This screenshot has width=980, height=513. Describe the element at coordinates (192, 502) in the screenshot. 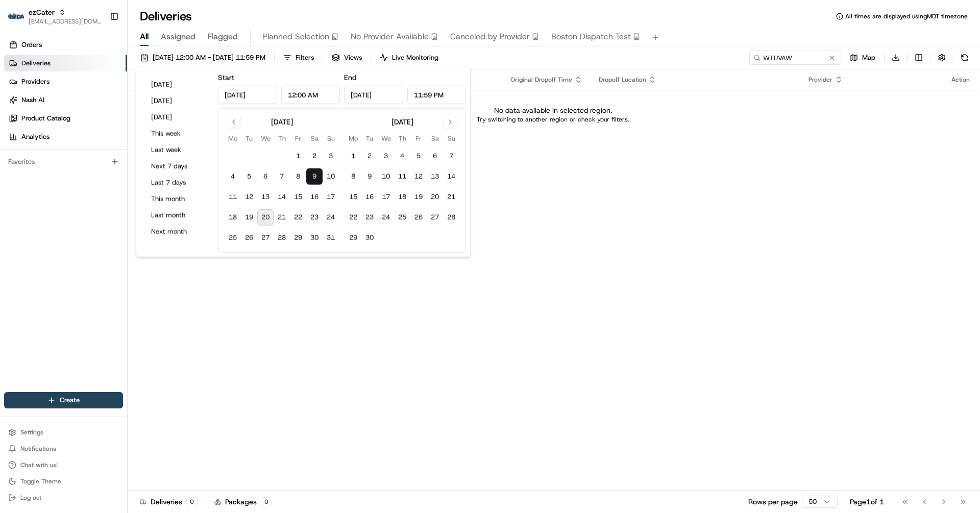

I see `div: 0` at that location.